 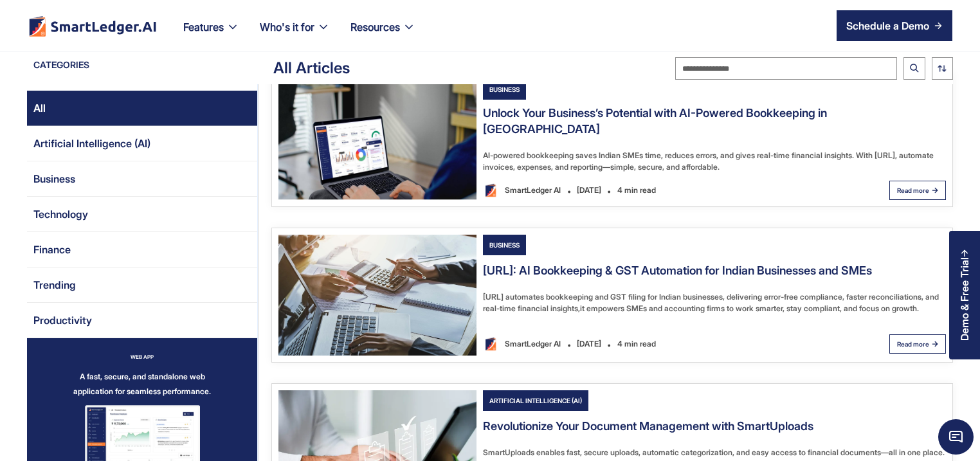 I want to click on h4: Revolutionize Your Document Management with SmartUploads, so click(x=648, y=425).